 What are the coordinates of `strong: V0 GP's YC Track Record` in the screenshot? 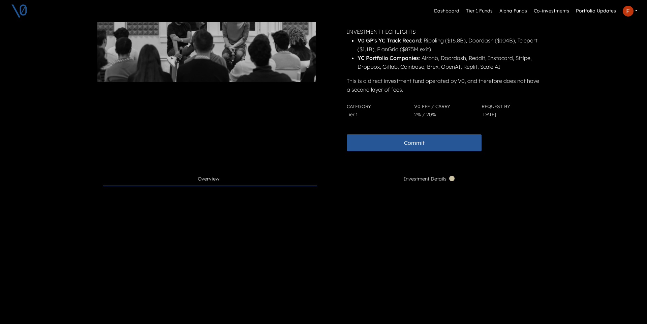 It's located at (389, 40).